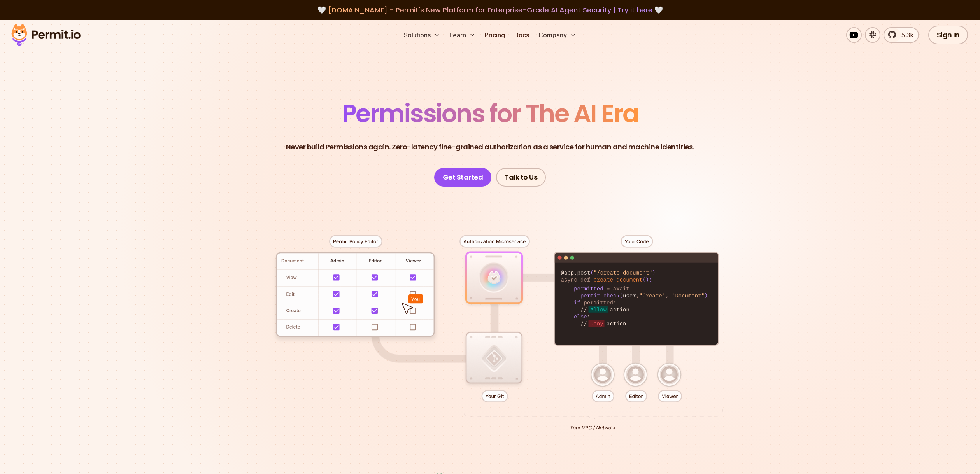  I want to click on a: Try it here, so click(635, 10).